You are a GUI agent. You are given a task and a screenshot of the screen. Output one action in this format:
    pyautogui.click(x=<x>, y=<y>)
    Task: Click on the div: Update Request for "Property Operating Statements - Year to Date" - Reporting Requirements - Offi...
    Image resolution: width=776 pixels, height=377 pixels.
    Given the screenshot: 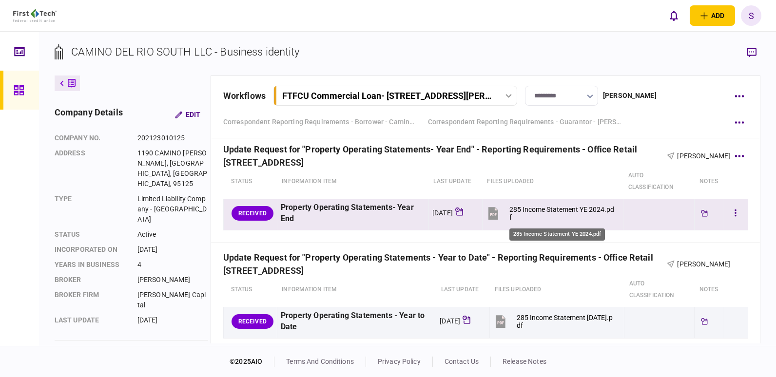 What is the action you would take?
    pyautogui.click(x=445, y=264)
    